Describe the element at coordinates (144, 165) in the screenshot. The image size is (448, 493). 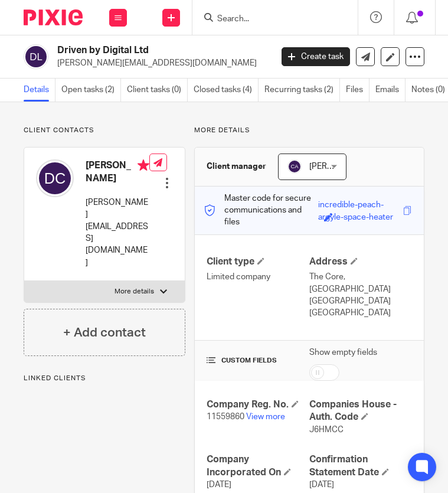
I see `i: Primary` at that location.